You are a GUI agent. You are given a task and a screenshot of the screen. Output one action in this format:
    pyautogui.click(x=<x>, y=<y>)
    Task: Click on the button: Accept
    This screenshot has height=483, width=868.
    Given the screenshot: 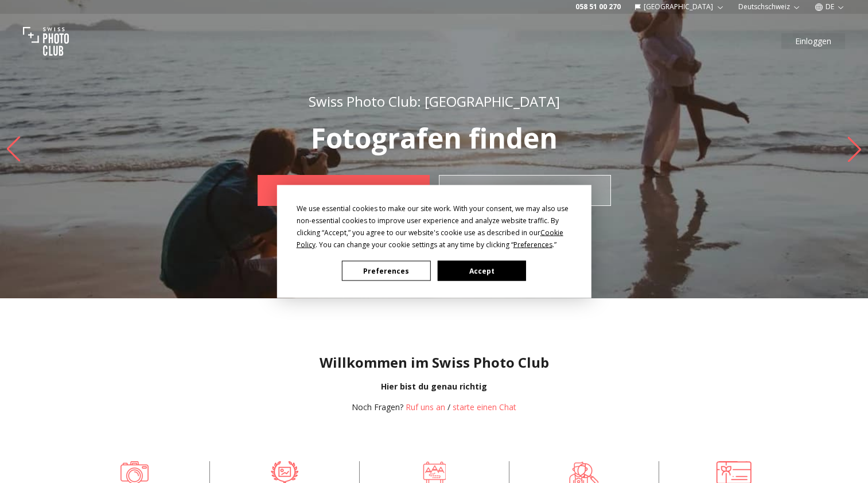 What is the action you would take?
    pyautogui.click(x=481, y=271)
    